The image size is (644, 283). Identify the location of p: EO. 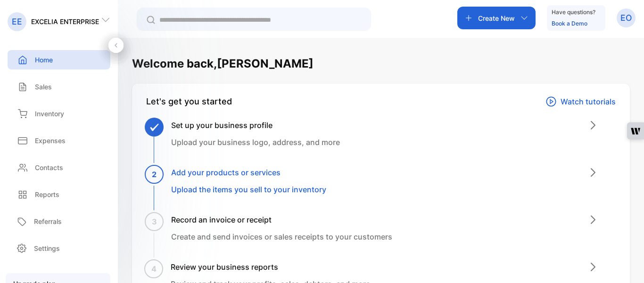
(626, 18).